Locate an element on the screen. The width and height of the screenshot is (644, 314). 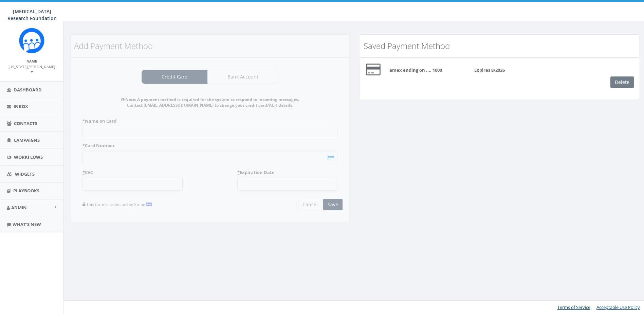
span: Contacts is located at coordinates (26, 123).